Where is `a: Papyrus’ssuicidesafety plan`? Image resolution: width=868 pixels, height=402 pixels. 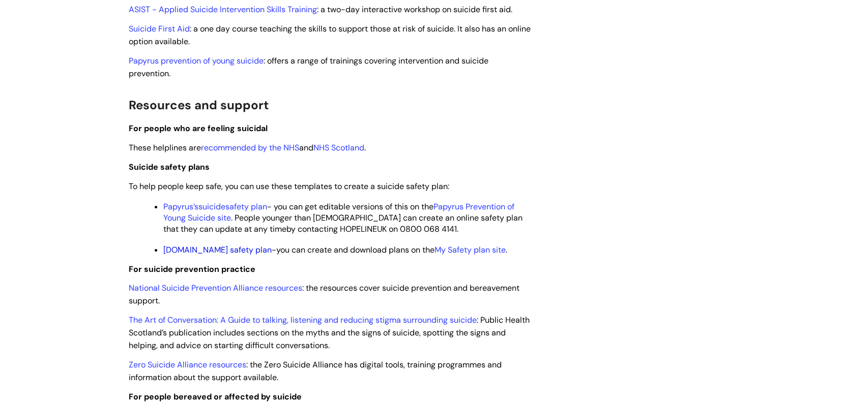
a: Papyrus’ssuicidesafety plan is located at coordinates (215, 206).